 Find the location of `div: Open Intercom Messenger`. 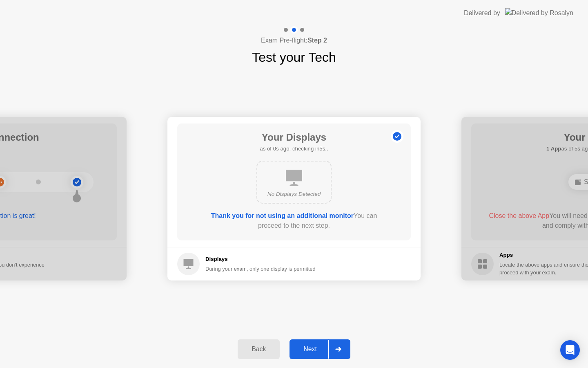

div: Open Intercom Messenger is located at coordinates (570, 350).